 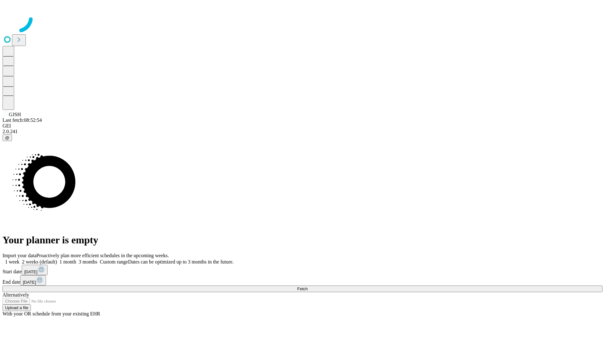 I want to click on div: 2.0.241, so click(x=302, y=132).